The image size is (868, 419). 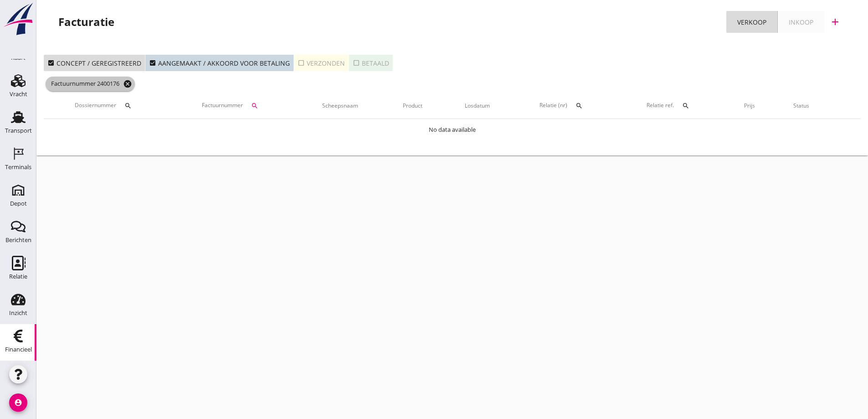 What do you see at coordinates (18, 167) in the screenshot?
I see `div: Terminals` at bounding box center [18, 167].